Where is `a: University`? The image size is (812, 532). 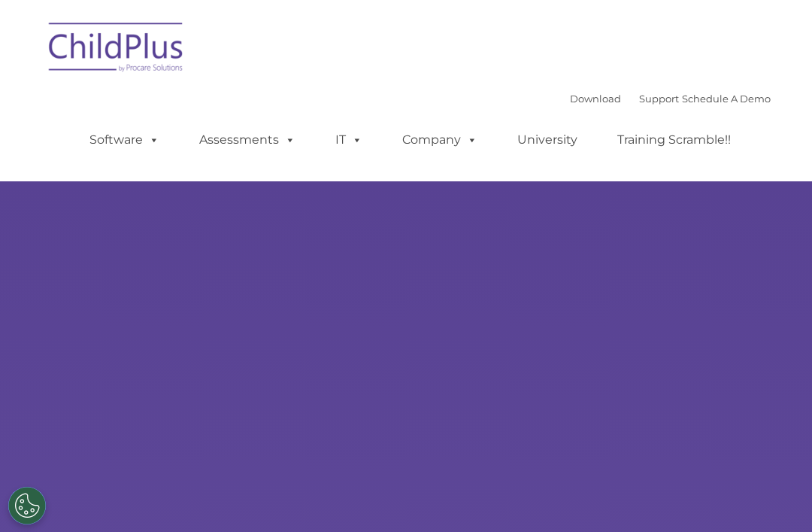
a: University is located at coordinates (547, 140).